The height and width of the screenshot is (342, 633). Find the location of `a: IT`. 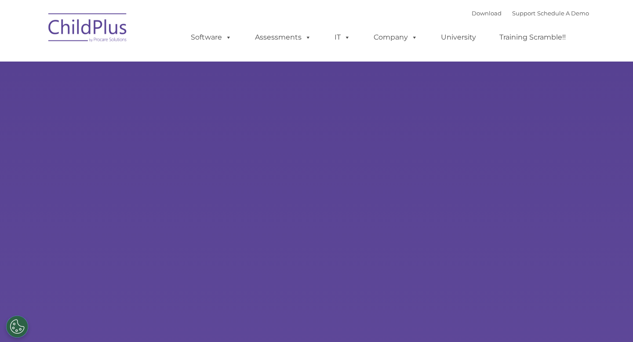

a: IT is located at coordinates (342, 37).